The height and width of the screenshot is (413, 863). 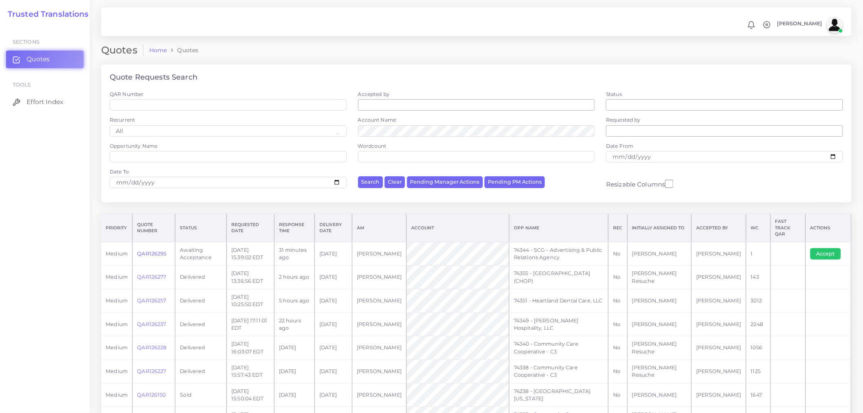 I want to click on span: Tools, so click(x=22, y=84).